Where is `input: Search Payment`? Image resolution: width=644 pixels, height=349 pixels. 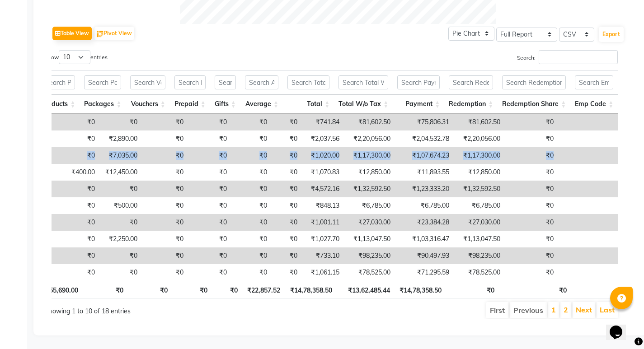 input: Search Payment is located at coordinates (418, 82).